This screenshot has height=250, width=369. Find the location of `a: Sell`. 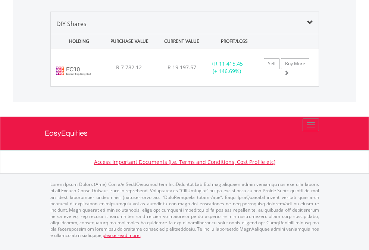

a: Sell is located at coordinates (272, 64).